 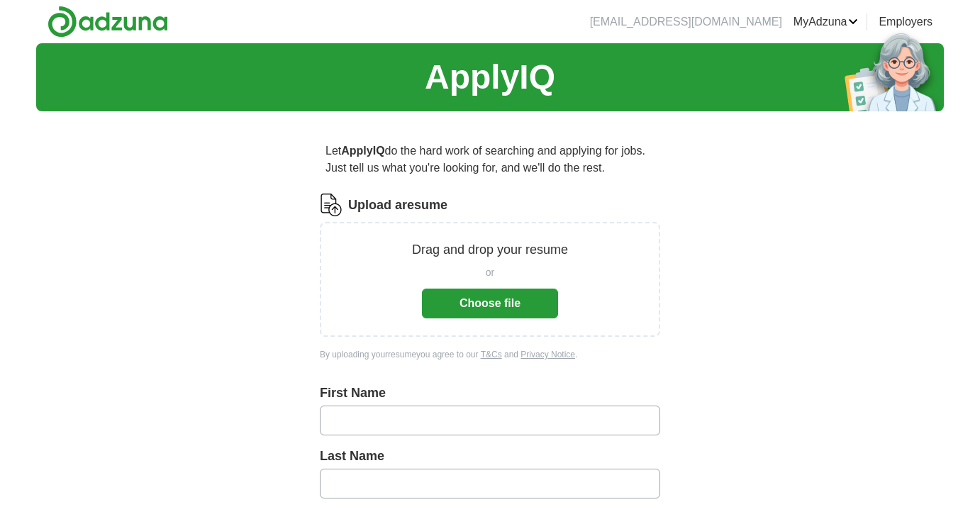 What do you see at coordinates (398, 205) in the screenshot?
I see `label: Upload a resume` at bounding box center [398, 205].